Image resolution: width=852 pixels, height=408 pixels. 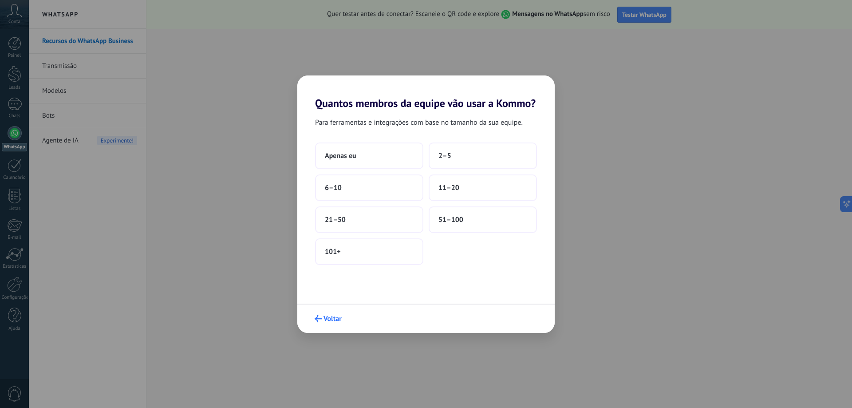 I want to click on button: 51–100, so click(x=483, y=220).